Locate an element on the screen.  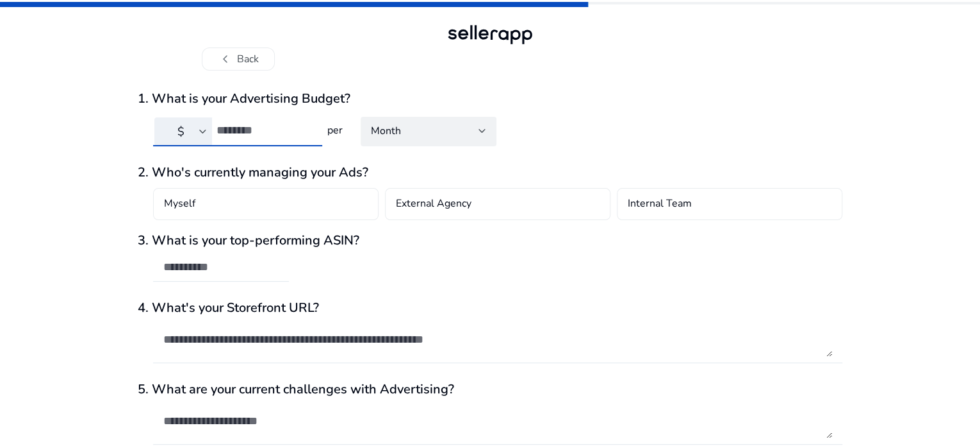
h3: 1. What is your Advertising Budget? is located at coordinates (490, 99).